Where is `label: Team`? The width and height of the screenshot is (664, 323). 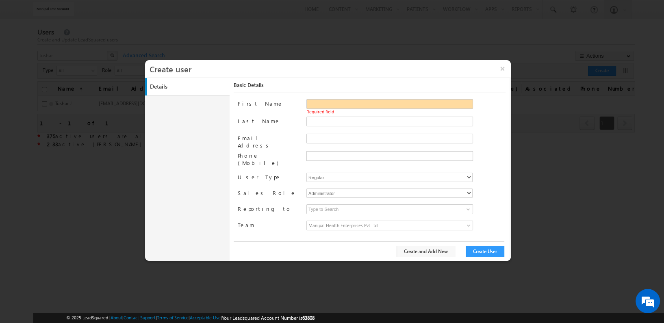
label: Team is located at coordinates (269, 225).